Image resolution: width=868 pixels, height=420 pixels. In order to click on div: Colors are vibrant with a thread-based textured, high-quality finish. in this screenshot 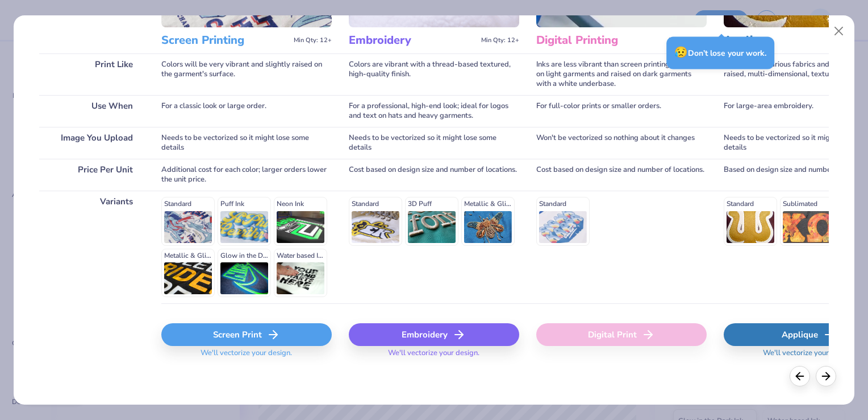, I will do `click(434, 74)`.